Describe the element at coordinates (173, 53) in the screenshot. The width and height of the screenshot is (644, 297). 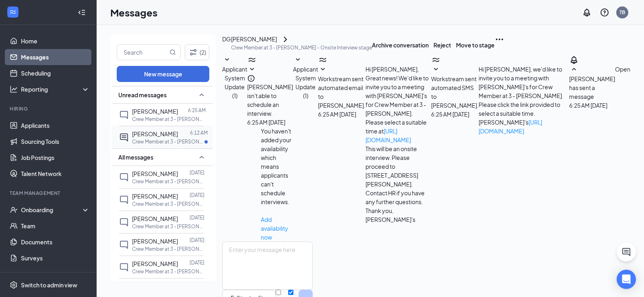
I see `svg: MagnifyingGlass` at that location.